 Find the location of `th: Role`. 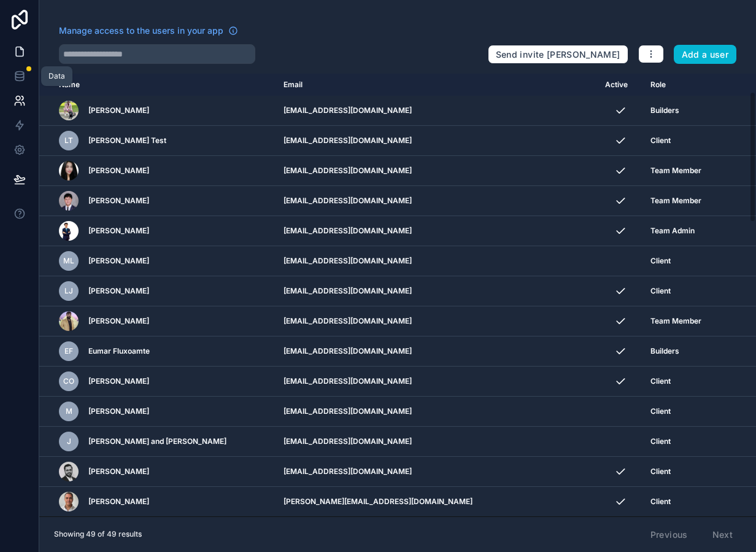

th: Role is located at coordinates (683, 85).